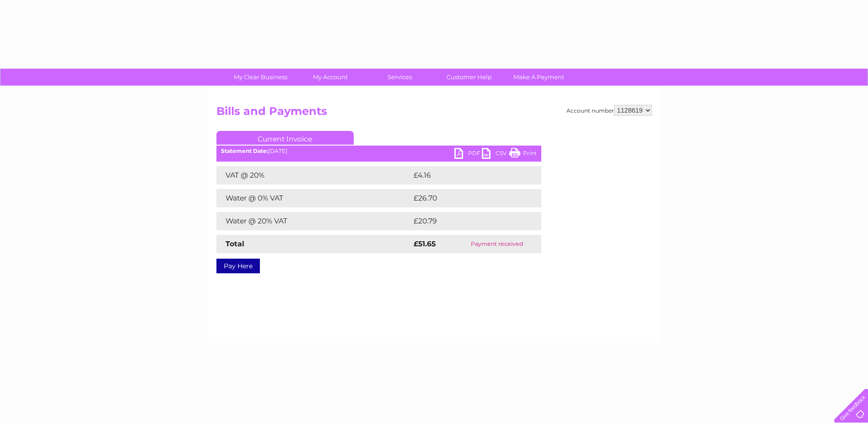 The height and width of the screenshot is (423, 868). Describe the element at coordinates (244, 151) in the screenshot. I see `b: Statement Date:` at that location.